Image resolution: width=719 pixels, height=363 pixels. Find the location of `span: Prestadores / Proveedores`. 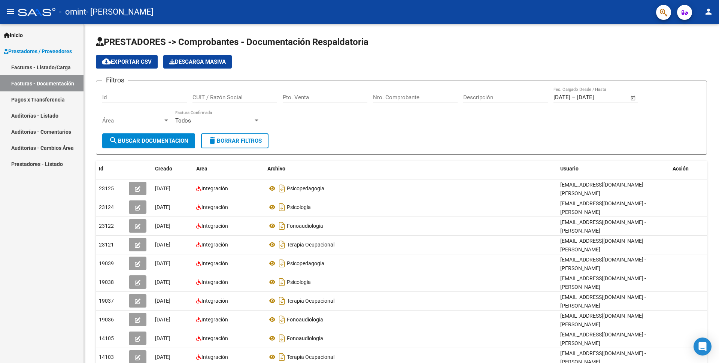

span: Prestadores / Proveedores is located at coordinates (38, 51).